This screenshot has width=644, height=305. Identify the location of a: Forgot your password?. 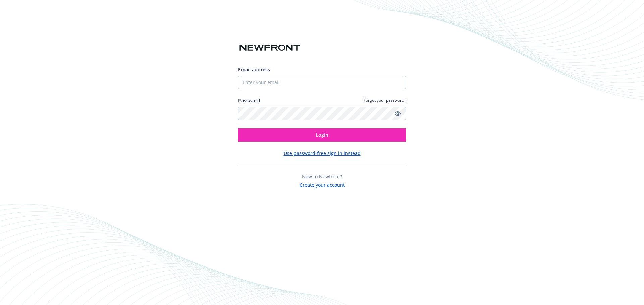
(385, 100).